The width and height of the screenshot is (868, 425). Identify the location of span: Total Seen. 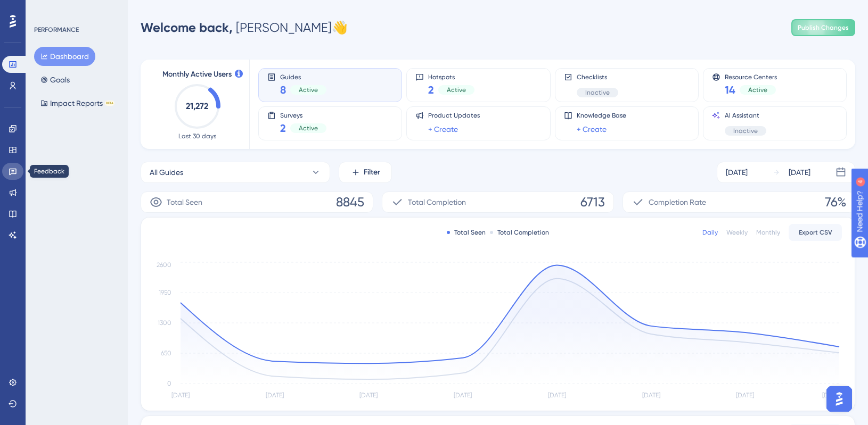
(184, 202).